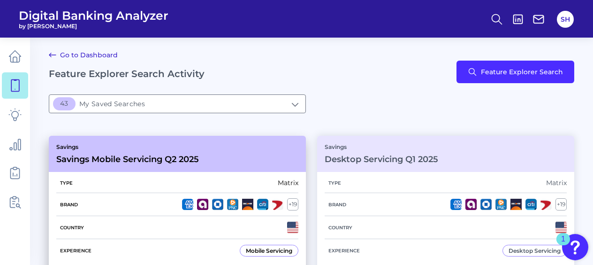 The height and width of the screenshot is (265, 593). I want to click on span: Digital Banking Analyzer, so click(93, 15).